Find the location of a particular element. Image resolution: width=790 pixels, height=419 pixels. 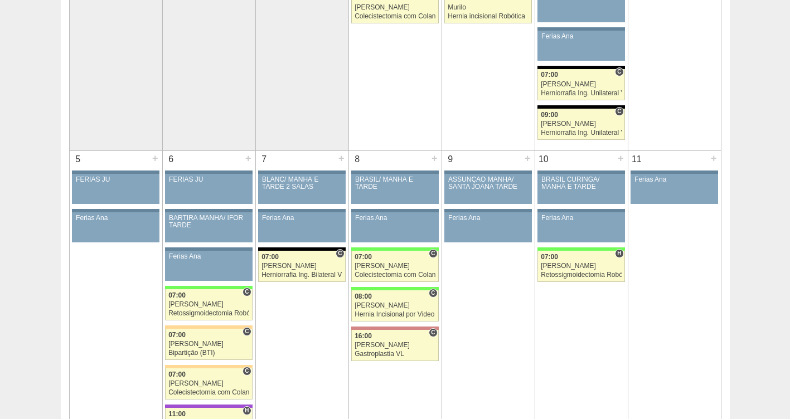

div: BARTIRA MANHÃ/ IFOR TARDE is located at coordinates (209, 222).